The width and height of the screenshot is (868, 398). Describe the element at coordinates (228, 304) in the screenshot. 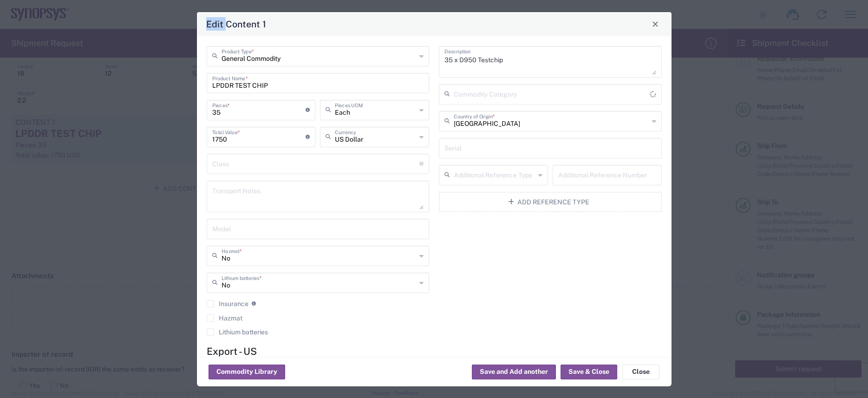

I see `label: Insurance` at that location.